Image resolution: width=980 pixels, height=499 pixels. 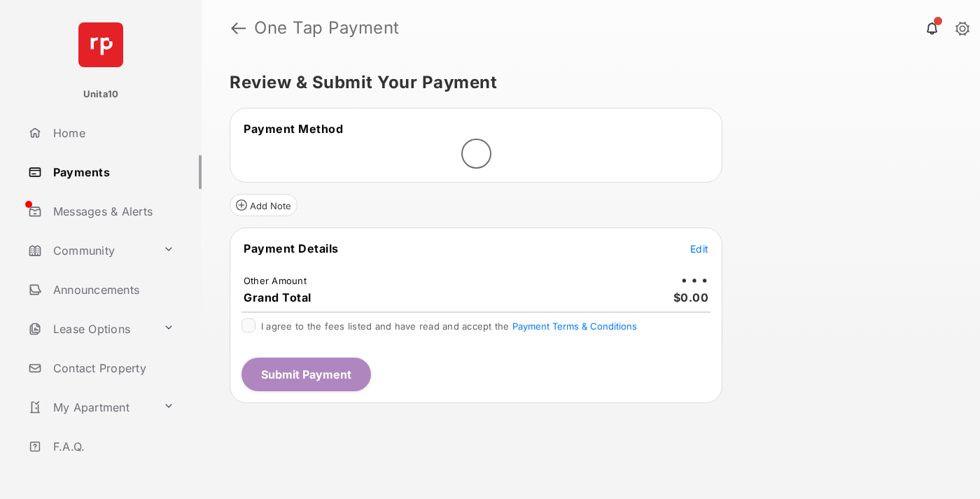 I want to click on a: F.A.Q., so click(x=112, y=447).